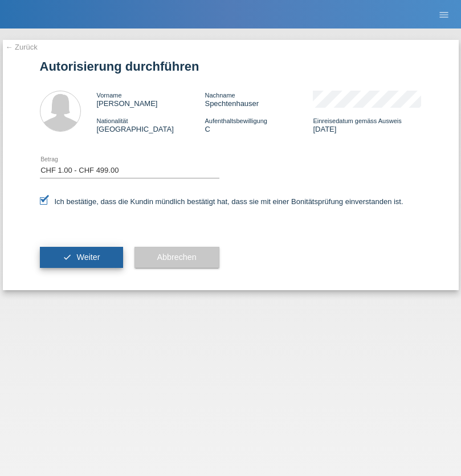  Describe the element at coordinates (82, 257) in the screenshot. I see `button: check Weiter` at that location.